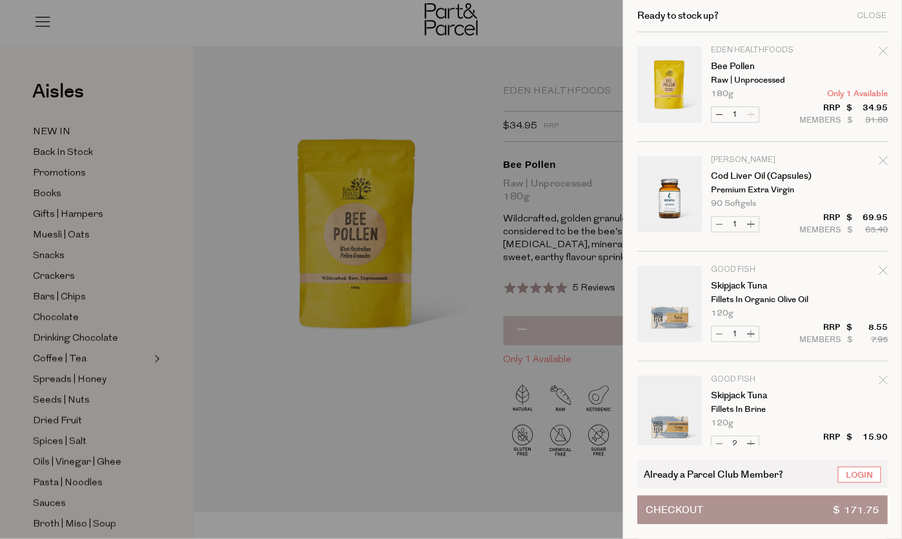 Image resolution: width=902 pixels, height=539 pixels. I want to click on span: Checkout, so click(674, 510).